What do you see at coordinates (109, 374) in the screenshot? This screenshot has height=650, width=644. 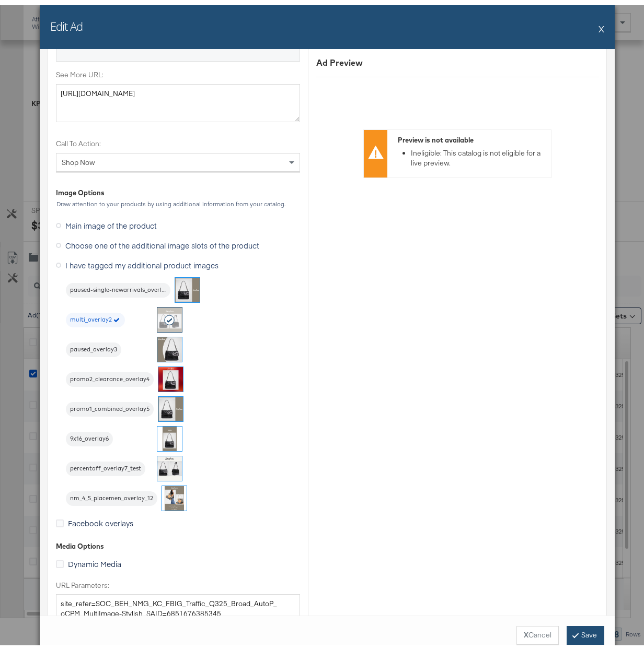 I see `div: promo2_clearance_overlay4` at bounding box center [109, 374].